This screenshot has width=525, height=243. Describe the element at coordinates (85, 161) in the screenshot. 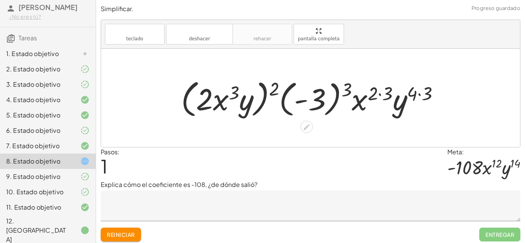

I see `i: Task started.` at that location.